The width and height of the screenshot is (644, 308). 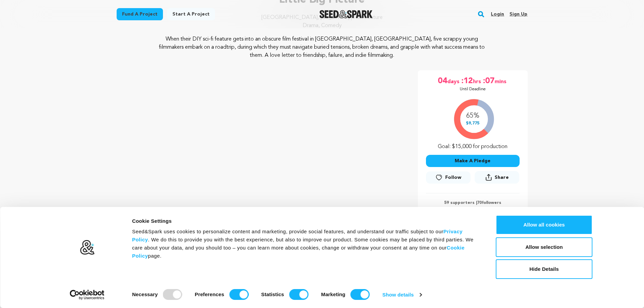 What do you see at coordinates (489, 81) in the screenshot?
I see `span: :07` at bounding box center [489, 81].